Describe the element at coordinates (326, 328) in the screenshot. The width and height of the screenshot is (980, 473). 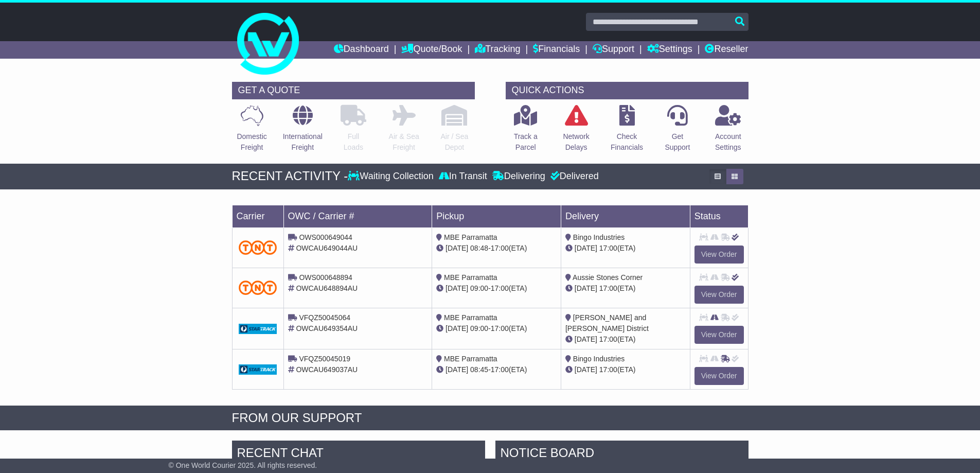
I see `span: OWCAU649354AU` at that location.